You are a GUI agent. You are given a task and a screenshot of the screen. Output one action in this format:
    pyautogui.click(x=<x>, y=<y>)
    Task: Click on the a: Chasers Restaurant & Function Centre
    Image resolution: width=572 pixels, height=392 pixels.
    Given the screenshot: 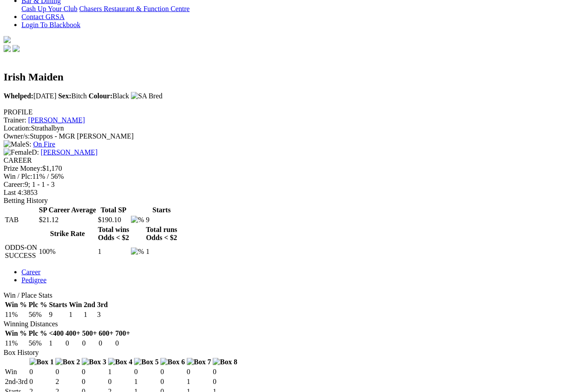 What is the action you would take?
    pyautogui.click(x=134, y=8)
    